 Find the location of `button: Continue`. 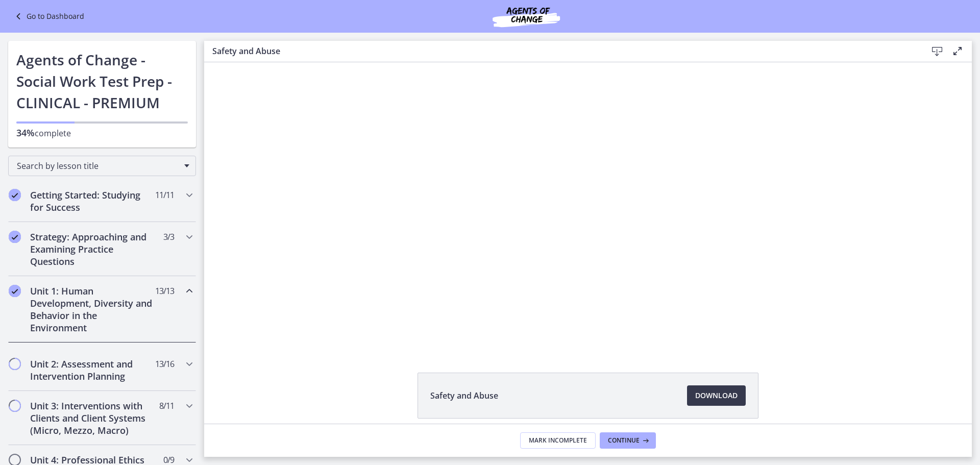

button: Continue is located at coordinates (628, 440).